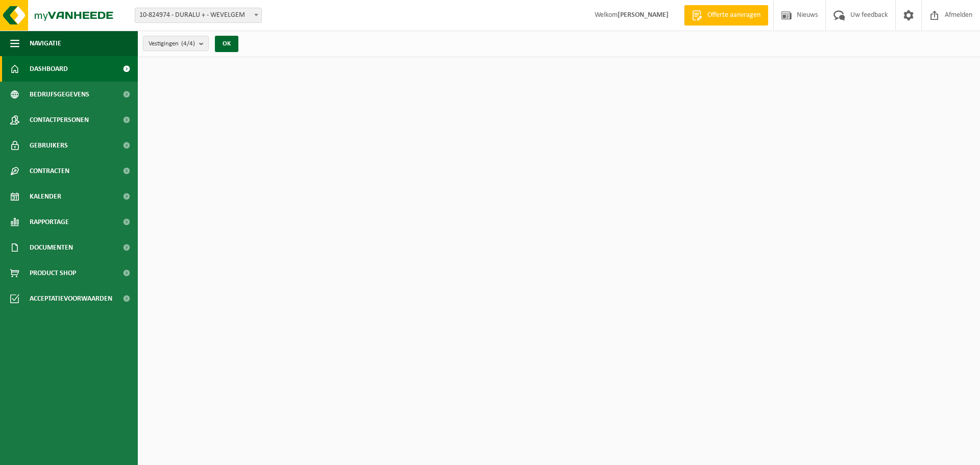  I want to click on span: Documenten, so click(51, 247).